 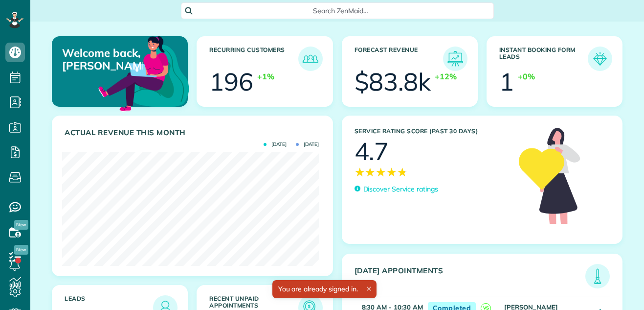 What do you see at coordinates (194, 133) in the screenshot?
I see `h3: Actual Revenue this month` at bounding box center [194, 133].